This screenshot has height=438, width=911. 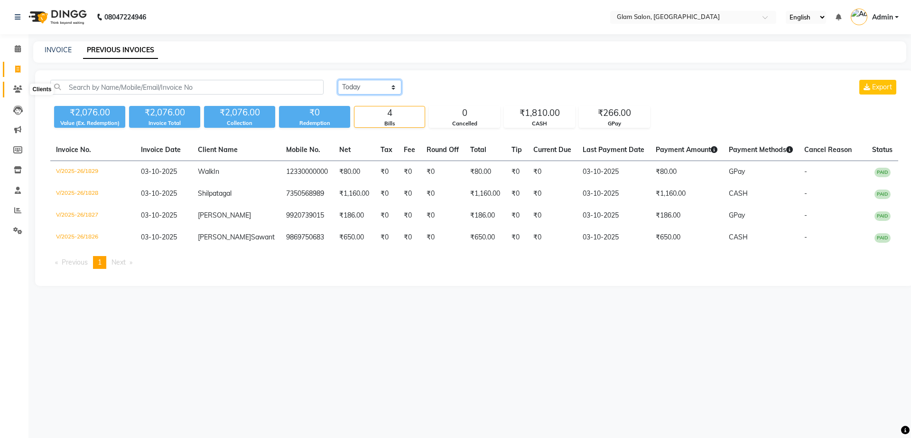 What do you see at coordinates (390, 113) in the screenshot?
I see `div: 4` at bounding box center [390, 113].